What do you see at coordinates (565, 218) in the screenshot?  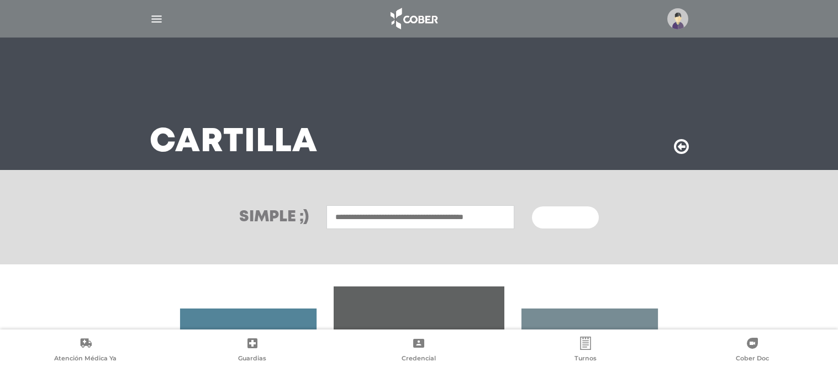 I see `button: Buscar` at bounding box center [565, 218].